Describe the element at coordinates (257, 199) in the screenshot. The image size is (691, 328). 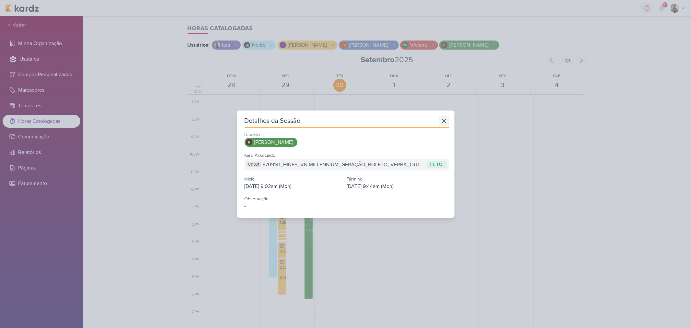
I see `label: Observação` at that location.